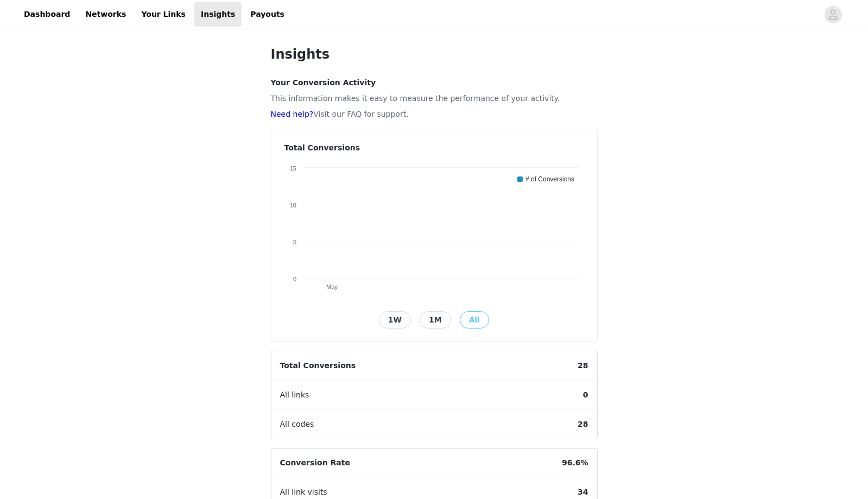 This screenshot has height=499, width=868. What do you see at coordinates (586, 395) in the screenshot?
I see `span: 0` at bounding box center [586, 395].